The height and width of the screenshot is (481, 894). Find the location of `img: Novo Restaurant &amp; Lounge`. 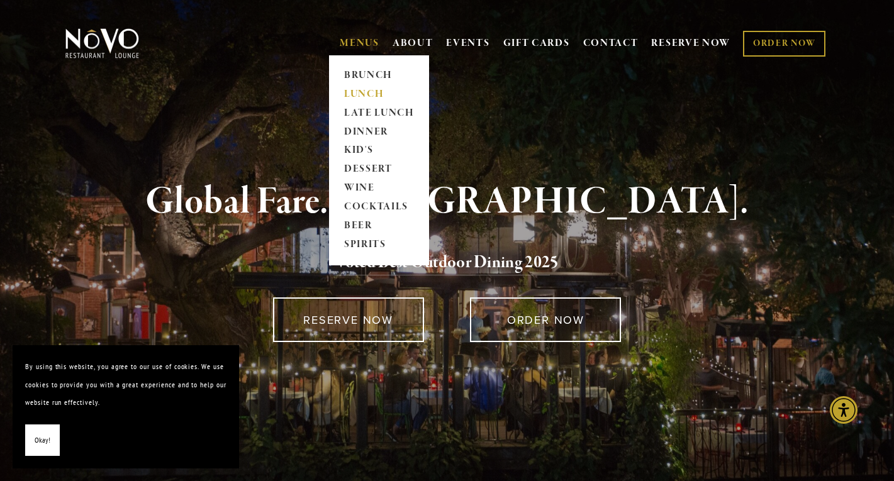

img: Novo Restaurant &amp; Lounge is located at coordinates (102, 43).